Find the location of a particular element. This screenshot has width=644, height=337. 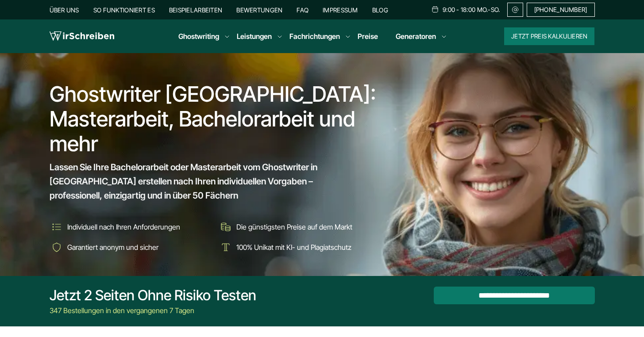

a: Blog is located at coordinates (381, 10).